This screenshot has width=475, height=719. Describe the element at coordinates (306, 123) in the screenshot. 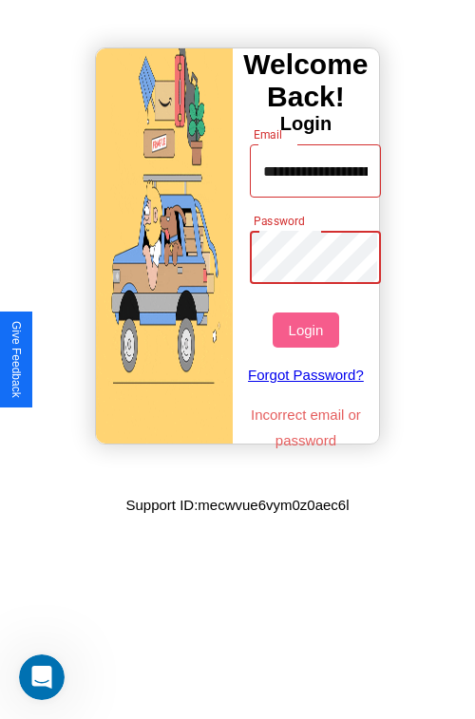

I see `h4: Login` at that location.